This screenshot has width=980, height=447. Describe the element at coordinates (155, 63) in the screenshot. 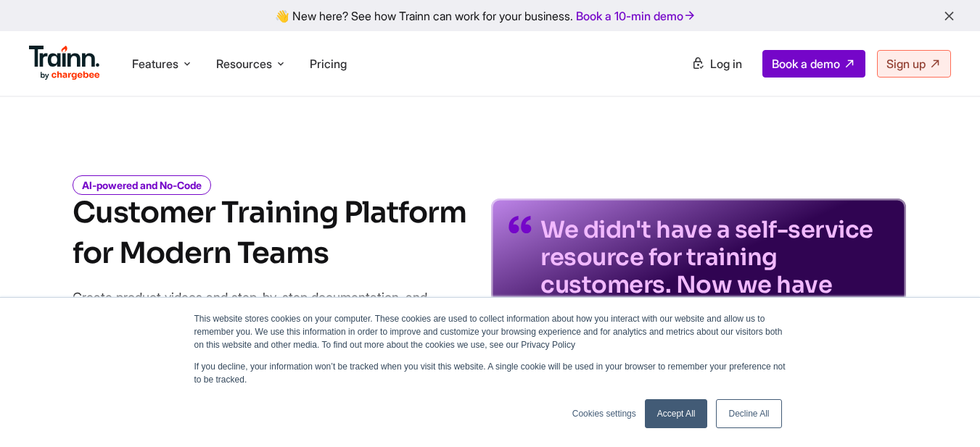

I see `span: Features` at that location.